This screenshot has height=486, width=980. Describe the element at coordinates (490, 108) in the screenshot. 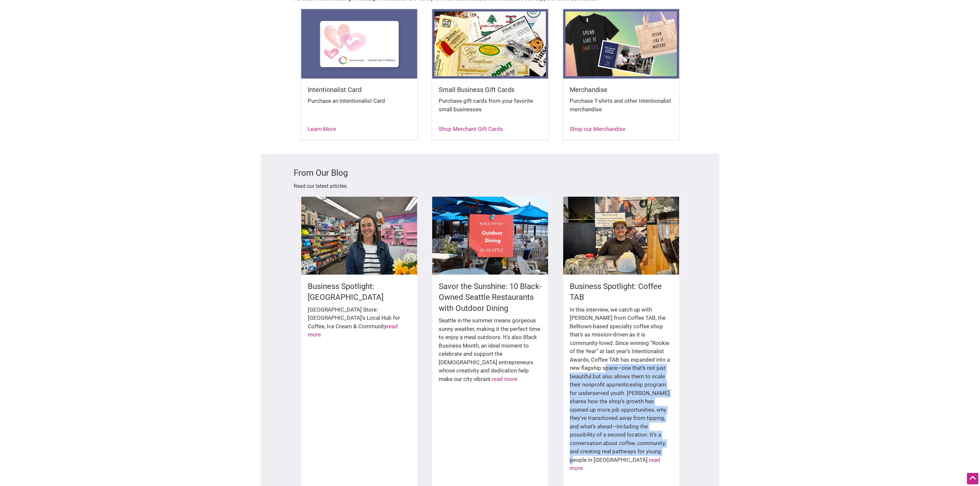

I see `div: Purchase gift cards from your favorite small businesses` at that location.